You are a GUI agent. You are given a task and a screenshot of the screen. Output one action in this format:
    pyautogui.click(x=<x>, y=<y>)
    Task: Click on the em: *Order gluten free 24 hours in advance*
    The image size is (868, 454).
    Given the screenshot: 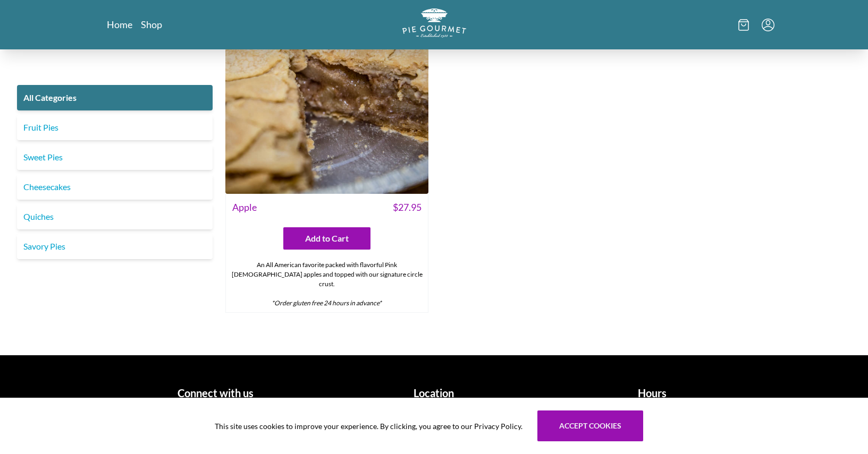 What is the action you would take?
    pyautogui.click(x=327, y=303)
    